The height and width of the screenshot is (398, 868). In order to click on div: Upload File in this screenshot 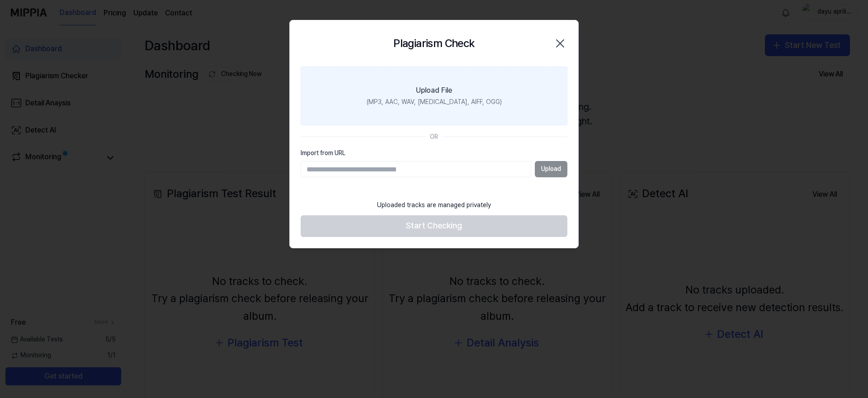, I will do `click(434, 91)`.